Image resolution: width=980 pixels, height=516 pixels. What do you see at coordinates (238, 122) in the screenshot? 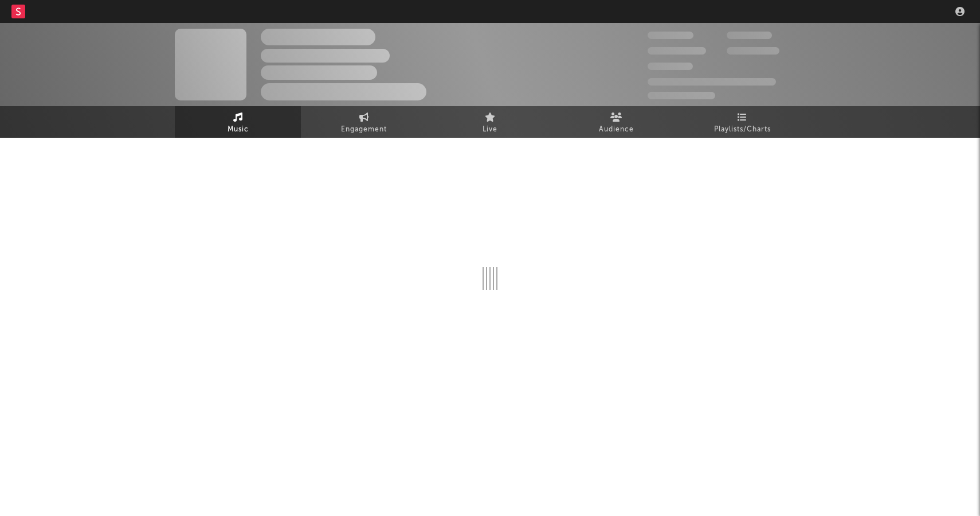
I see `a: Music` at bounding box center [238, 122].